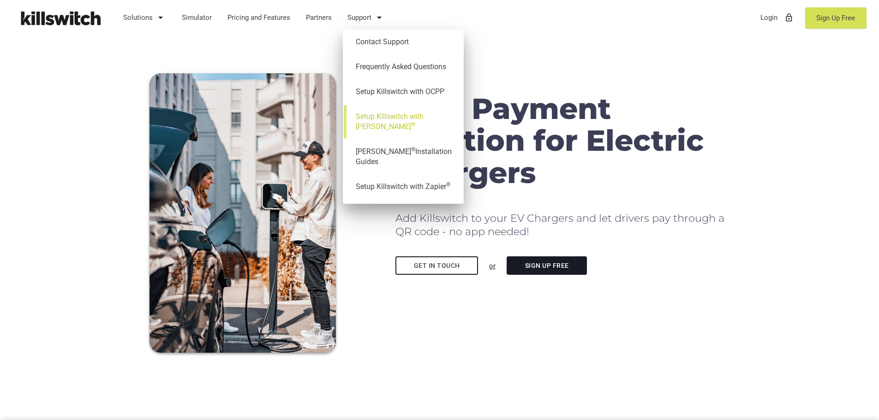 The width and height of the screenshot is (879, 420). Describe the element at coordinates (243, 213) in the screenshot. I see `img: Couple charging EV with mobile payments` at that location.